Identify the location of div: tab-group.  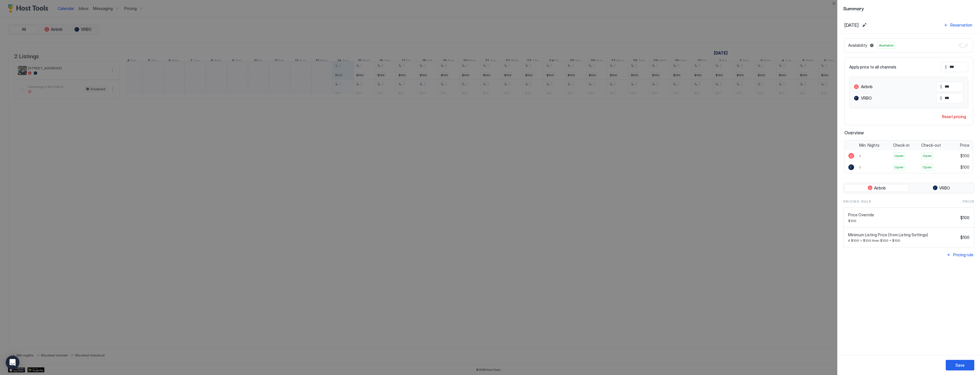
(909, 188).